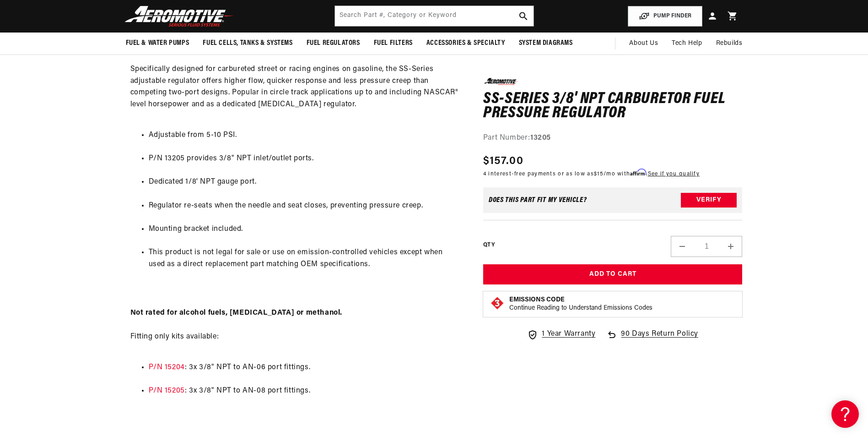  I want to click on button: PUMP FINDER, so click(665, 16).